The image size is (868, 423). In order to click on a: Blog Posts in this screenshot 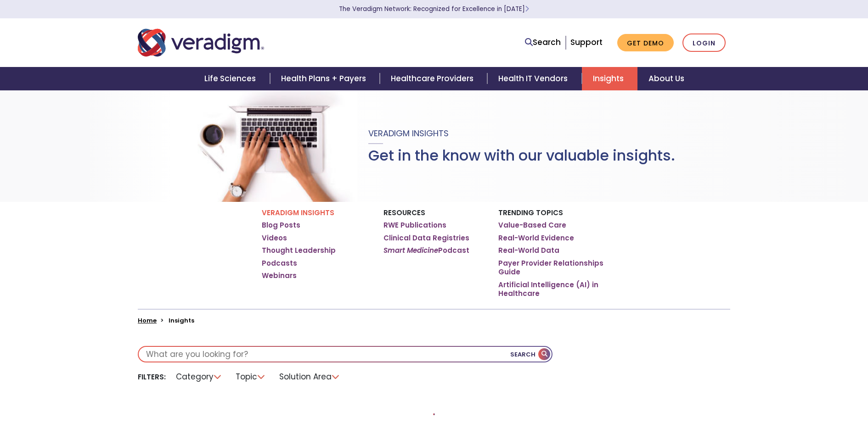, I will do `click(281, 225)`.